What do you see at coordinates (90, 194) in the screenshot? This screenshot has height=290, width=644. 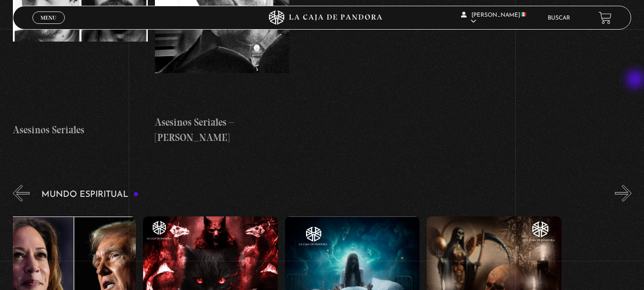 I see `h3: Mundo Espiritual` at bounding box center [90, 194].